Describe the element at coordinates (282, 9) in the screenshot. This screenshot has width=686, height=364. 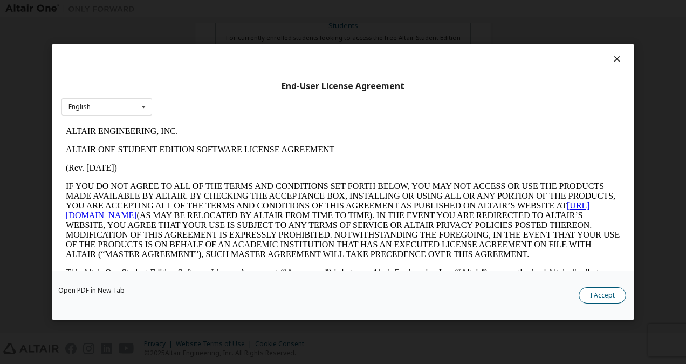
I see `p: ALTAIR ENGINEERING, INC.` at that location.